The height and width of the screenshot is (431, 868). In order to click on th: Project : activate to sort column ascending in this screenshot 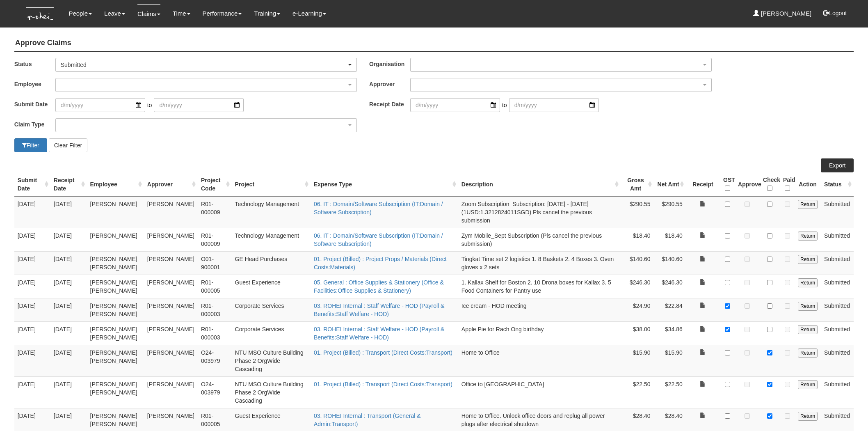, I will do `click(271, 185)`.